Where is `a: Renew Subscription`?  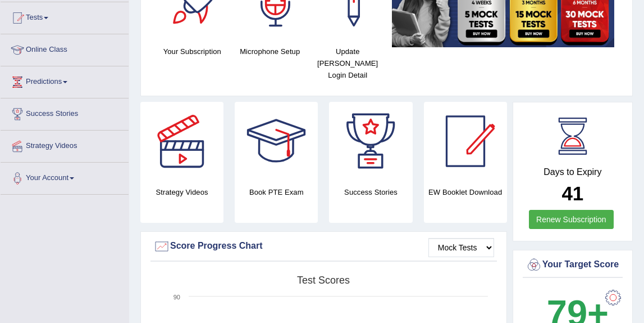
a: Renew Subscription is located at coordinates (572, 219).